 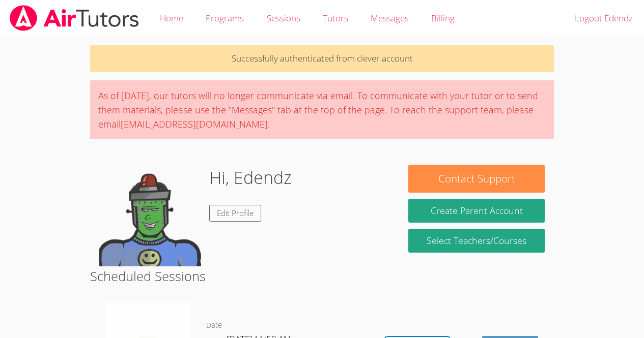 What do you see at coordinates (150, 216) in the screenshot?
I see `img: default.png` at bounding box center [150, 216].